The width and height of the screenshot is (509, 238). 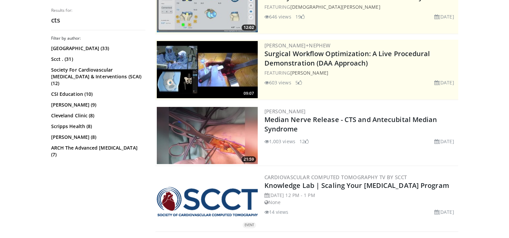 What do you see at coordinates (98, 38) in the screenshot?
I see `h3: Filter by author:` at bounding box center [98, 38].